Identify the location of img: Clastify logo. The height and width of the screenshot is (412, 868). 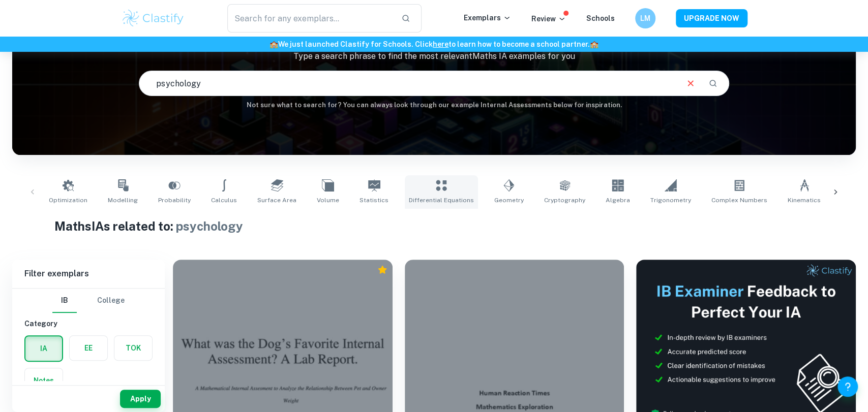
(154, 18).